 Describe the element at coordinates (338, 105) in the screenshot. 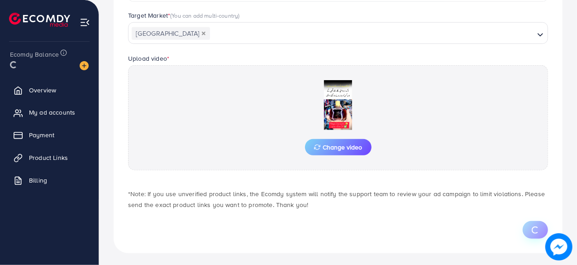

I see `img: Preview Image` at that location.